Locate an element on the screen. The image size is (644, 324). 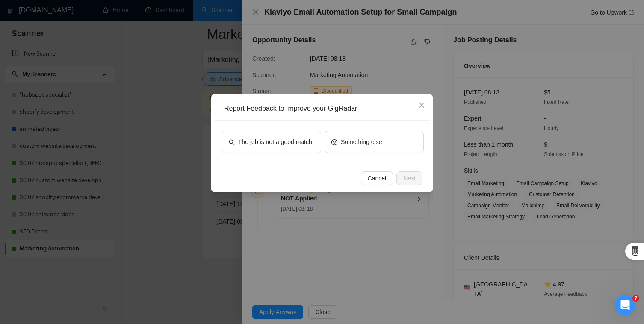
span: smile is located at coordinates (335, 141).